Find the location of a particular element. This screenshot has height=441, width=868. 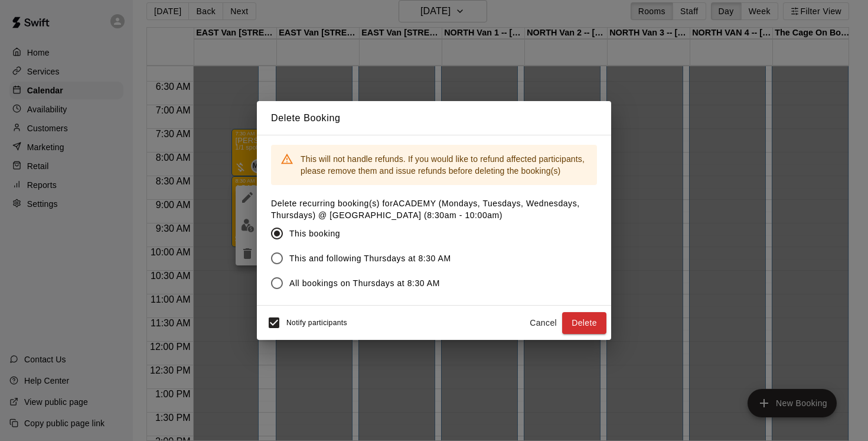

button: Delete is located at coordinates (584, 322).